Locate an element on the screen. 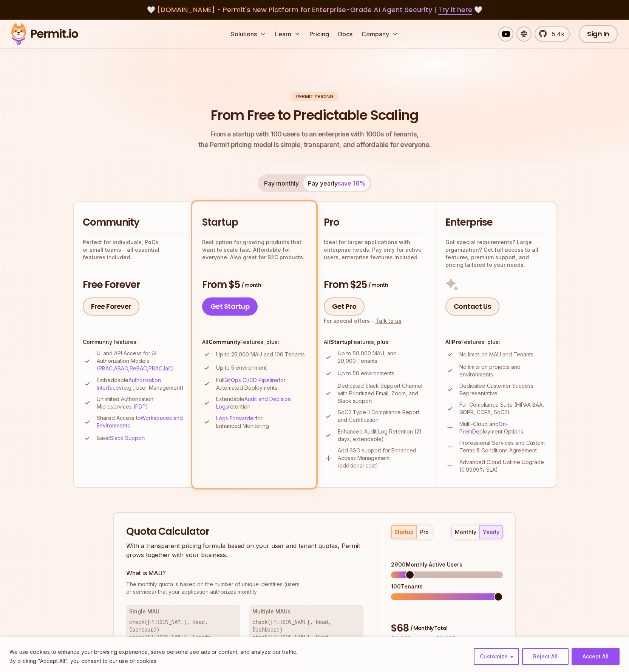  h3: Single MAU is located at coordinates (183, 612).